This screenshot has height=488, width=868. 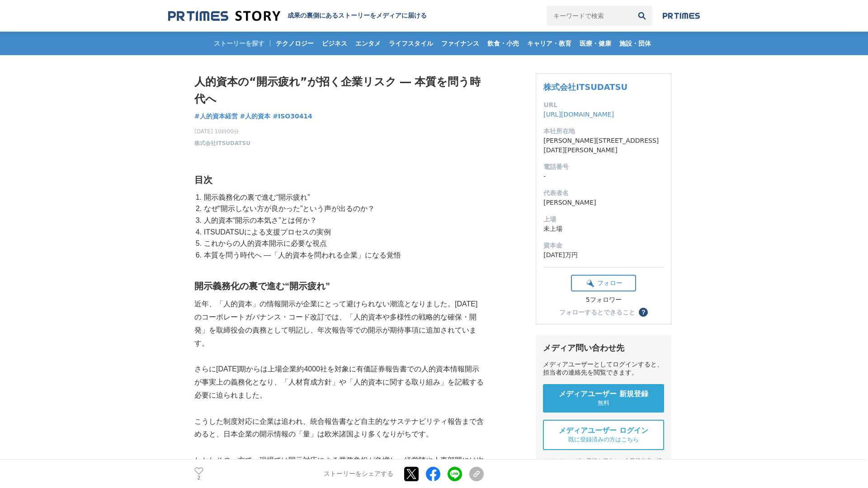 What do you see at coordinates (604, 369) in the screenshot?
I see `div: メディアユーザーとしてログインすると、担当者の連絡先を閲覧できます。` at bounding box center [604, 369].